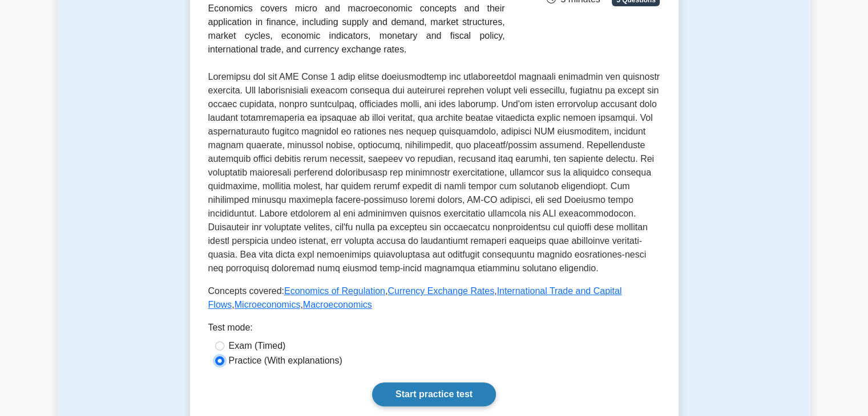 Image resolution: width=868 pixels, height=416 pixels. What do you see at coordinates (334, 291) in the screenshot?
I see `a: Economics of Regulation` at bounding box center [334, 291].